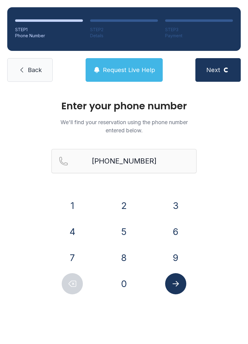 This screenshot has width=248, height=344. I want to click on div: STEP 1, so click(49, 30).